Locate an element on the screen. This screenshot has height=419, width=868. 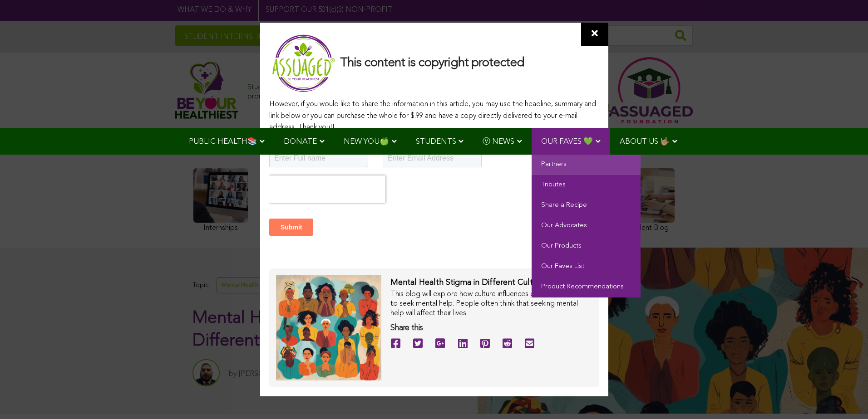
a: Tributes is located at coordinates (586, 185).